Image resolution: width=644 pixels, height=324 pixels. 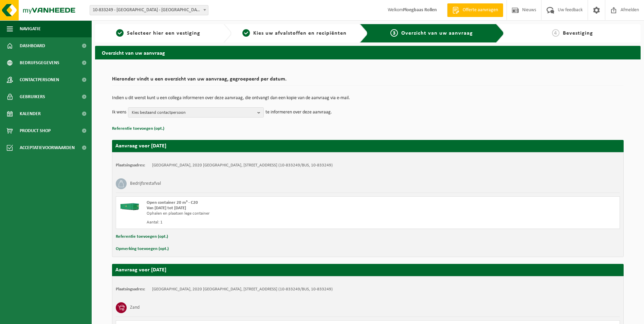 I want to click on span: Kies bestaand contactpersoon, so click(x=193, y=113).